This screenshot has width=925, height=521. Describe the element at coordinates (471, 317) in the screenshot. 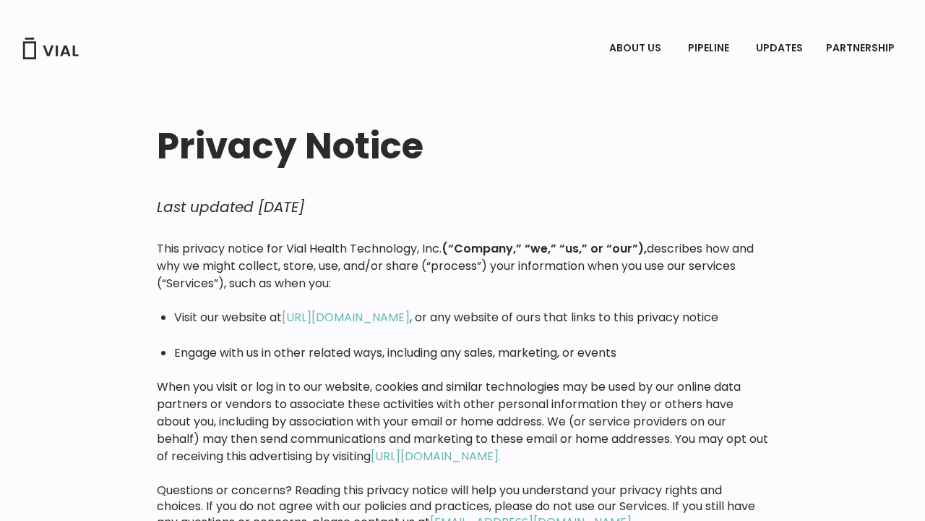

I see `li: Visit our website at , or any website of ours that links to this privacy notice` at that location.